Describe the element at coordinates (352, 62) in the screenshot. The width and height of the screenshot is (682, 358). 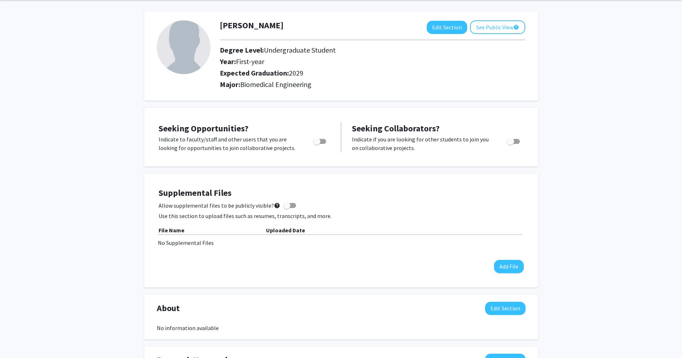
I see `h2: Year:` at that location.